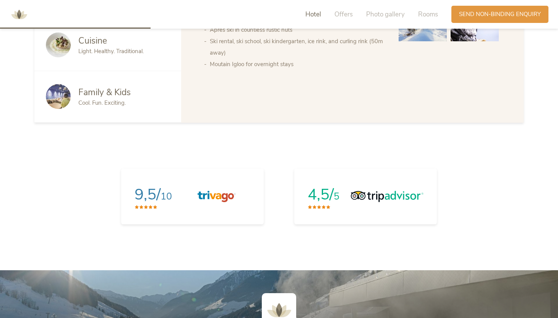  I want to click on a: 4,5/5Tripadvisor, so click(365, 196).